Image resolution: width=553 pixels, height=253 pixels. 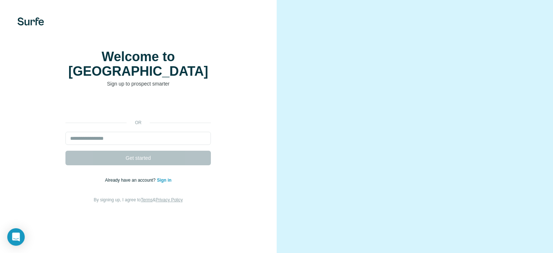 What do you see at coordinates (164, 180) in the screenshot?
I see `a: Sign in` at bounding box center [164, 180].